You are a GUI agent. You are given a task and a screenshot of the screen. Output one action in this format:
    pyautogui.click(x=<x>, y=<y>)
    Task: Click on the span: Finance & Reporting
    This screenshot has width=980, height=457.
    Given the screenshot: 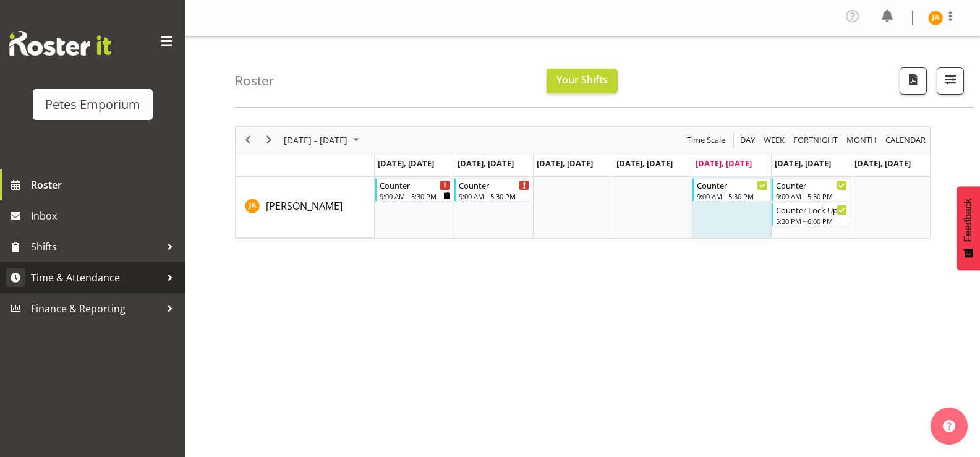 What is the action you would take?
    pyautogui.click(x=96, y=308)
    